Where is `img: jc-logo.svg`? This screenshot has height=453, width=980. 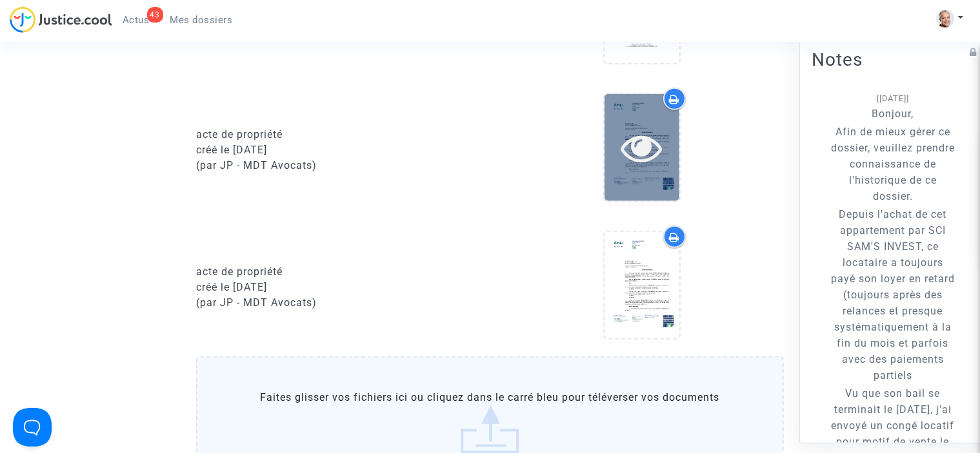
img: jc-logo.svg is located at coordinates (61, 19).